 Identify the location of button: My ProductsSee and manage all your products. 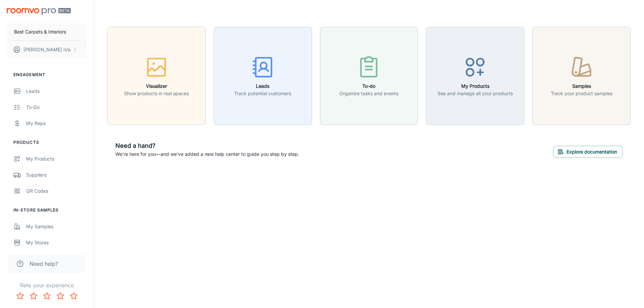
(475, 76).